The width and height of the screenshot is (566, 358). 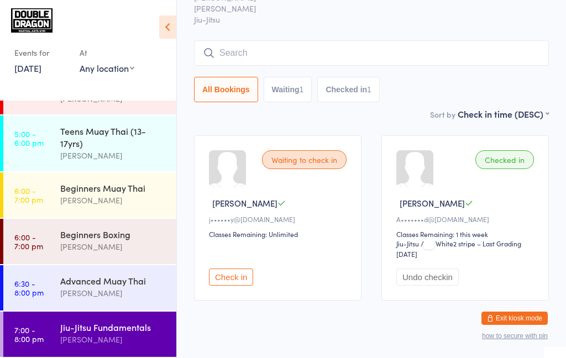 I want to click on div: At, so click(x=107, y=53).